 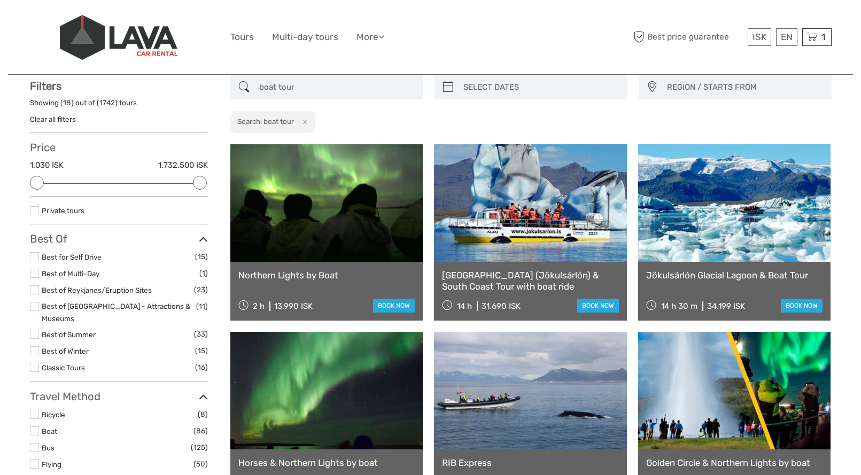 What do you see at coordinates (744, 87) in the screenshot?
I see `span: REGION / STARTS FROM` at bounding box center [744, 87].